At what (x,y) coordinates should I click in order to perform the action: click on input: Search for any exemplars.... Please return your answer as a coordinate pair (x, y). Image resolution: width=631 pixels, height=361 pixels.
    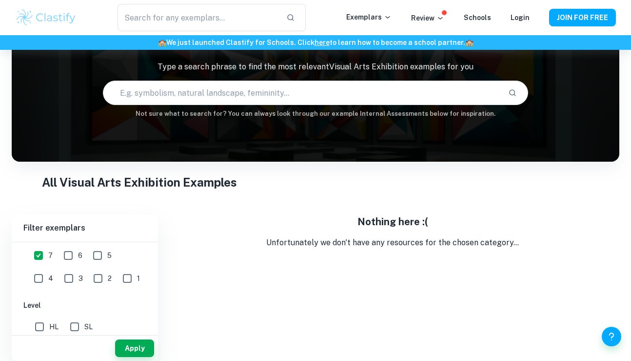
    Looking at the image, I should click on (198, 18).